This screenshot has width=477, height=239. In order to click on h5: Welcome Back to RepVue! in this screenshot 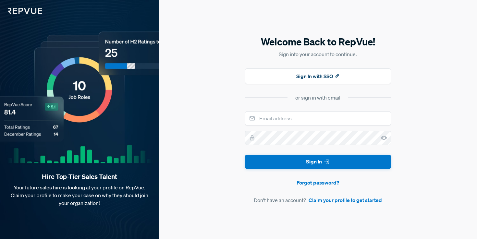, I will do `click(318, 42)`.